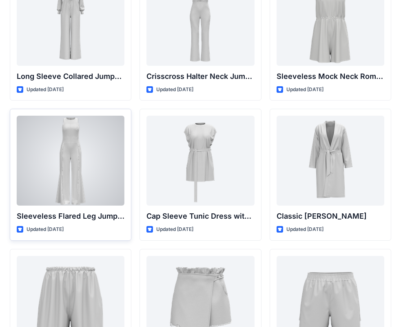 This screenshot has width=401, height=327. Describe the element at coordinates (71, 216) in the screenshot. I see `p: Sleeveless Flared Leg Jumpsuit` at that location.